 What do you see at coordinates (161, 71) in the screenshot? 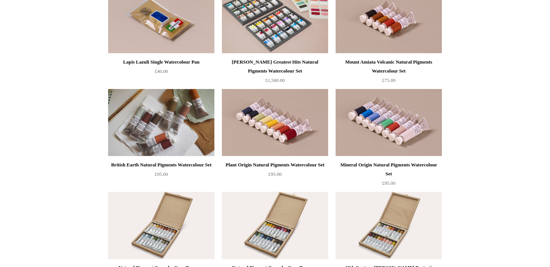
I see `span: £40.00` at bounding box center [161, 71].